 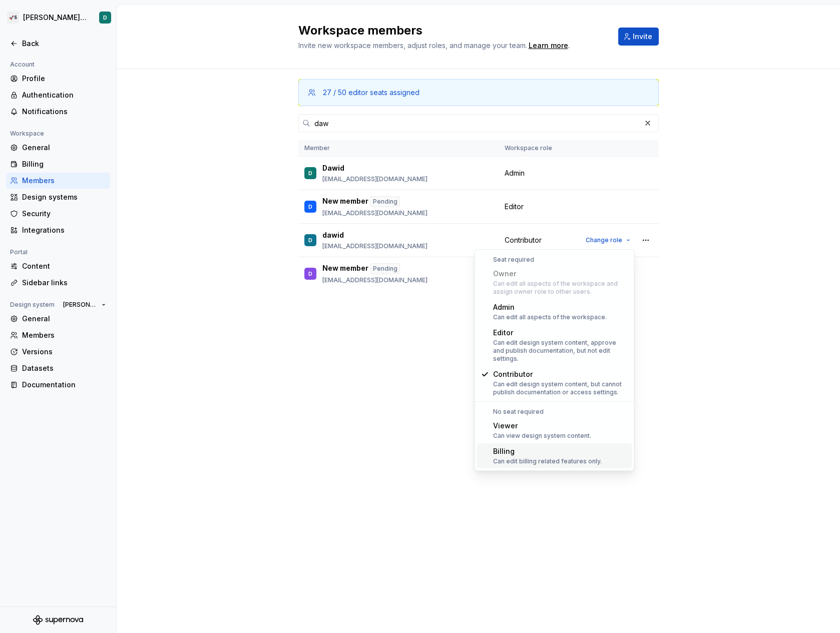 What do you see at coordinates (64, 78) in the screenshot?
I see `div: Profile` at bounding box center [64, 78].